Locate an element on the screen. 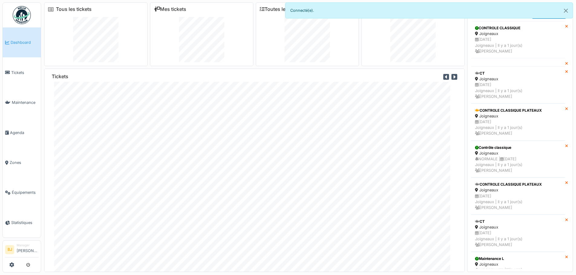 The height and width of the screenshot is (275, 576). button: Close is located at coordinates (565, 11).